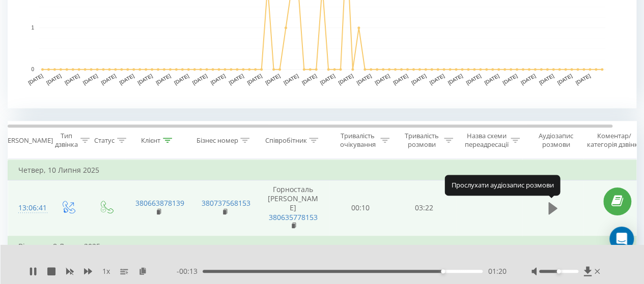 Image resolution: width=644 pixels, height=284 pixels. What do you see at coordinates (497, 271) in the screenshot?
I see `span: 01:20` at bounding box center [497, 271].